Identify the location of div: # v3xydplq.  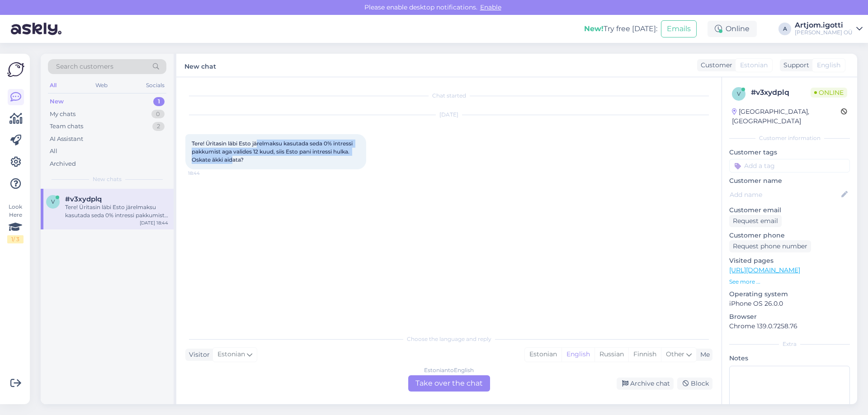
(781, 93).